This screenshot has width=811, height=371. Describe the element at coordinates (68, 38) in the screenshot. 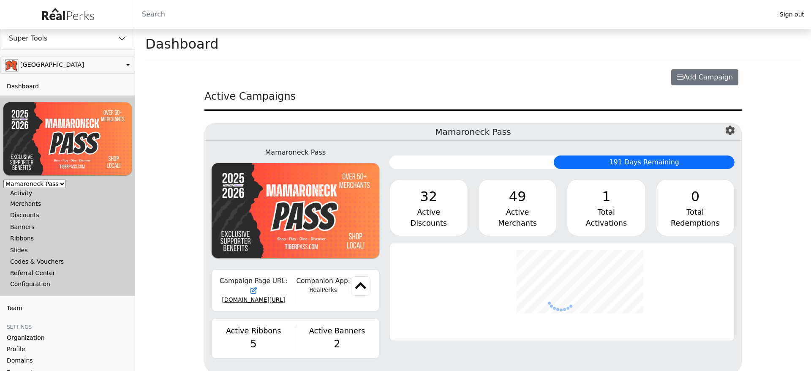

I see `button: Super Tools` at that location.